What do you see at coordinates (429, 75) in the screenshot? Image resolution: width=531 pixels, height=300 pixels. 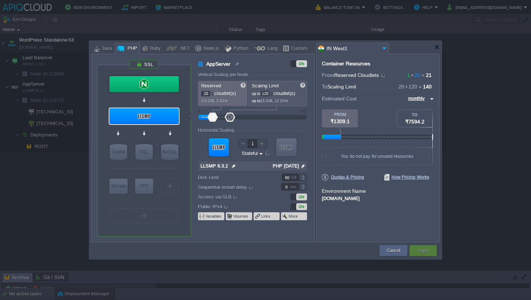 I see `span: 21` at bounding box center [429, 75].